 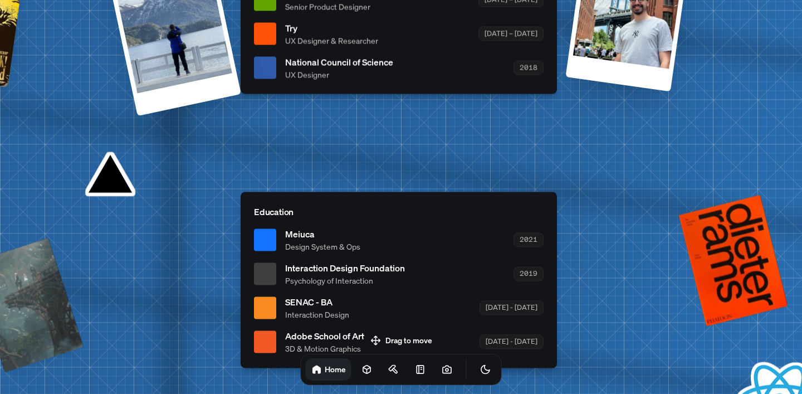 I want to click on span: Design System & Ops, so click(x=323, y=246).